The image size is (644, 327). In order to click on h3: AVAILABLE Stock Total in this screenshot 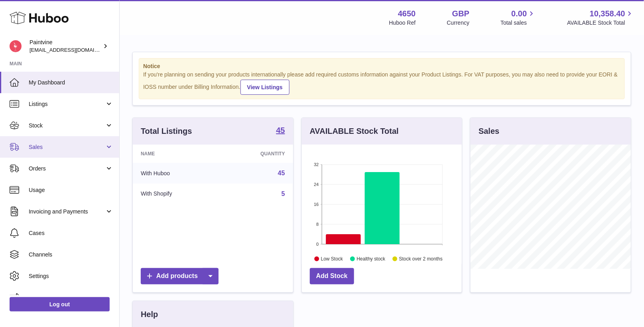, I will do `click(354, 131)`.